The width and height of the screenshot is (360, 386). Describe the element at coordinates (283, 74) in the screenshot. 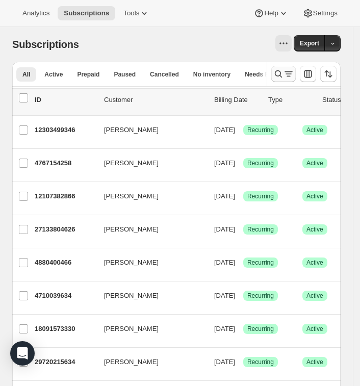

I see `button: Search and filter results` at that location.